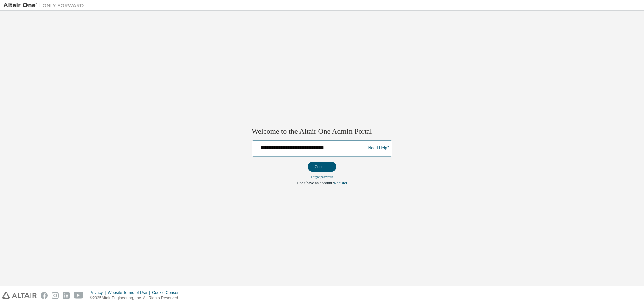 The image size is (644, 305). I want to click on a: Register, so click(341, 183).